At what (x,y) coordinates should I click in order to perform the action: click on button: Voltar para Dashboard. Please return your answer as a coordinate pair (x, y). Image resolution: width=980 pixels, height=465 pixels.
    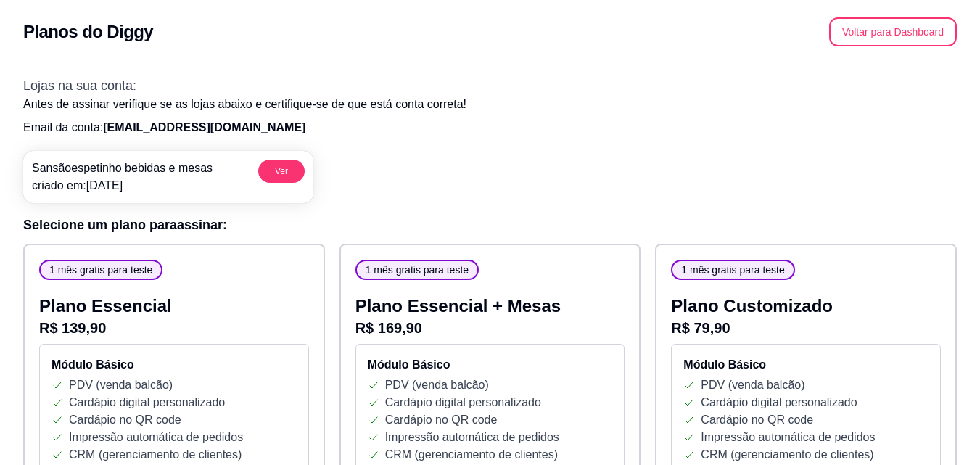
    Looking at the image, I should click on (893, 32).